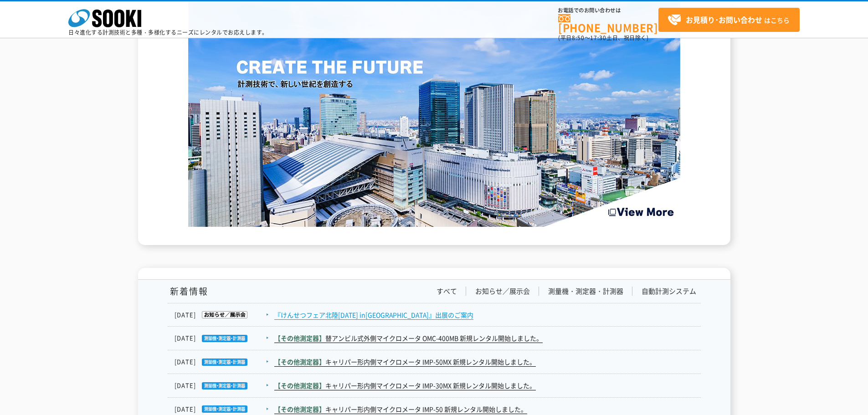  What do you see at coordinates (608, 10) in the screenshot?
I see `span: お電話でのお問い合わせは` at bounding box center [608, 10].